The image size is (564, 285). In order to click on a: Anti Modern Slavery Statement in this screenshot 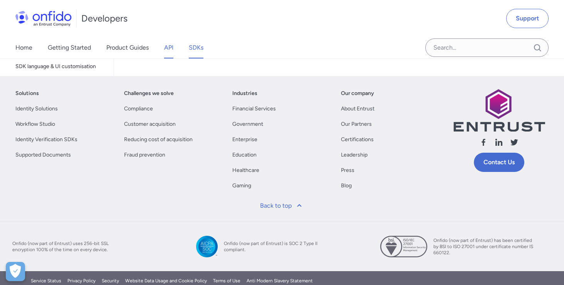, I will do `click(280, 281)`.